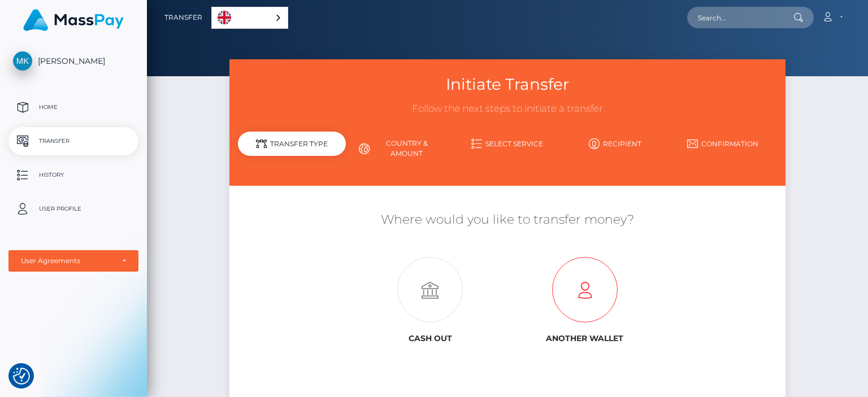  Describe the element at coordinates (250, 17) in the screenshot. I see `aside: Language selected: English` at that location.